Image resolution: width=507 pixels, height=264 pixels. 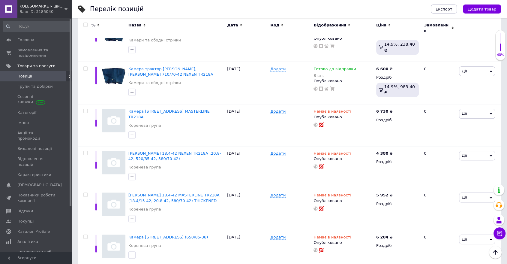 What do you see at coordinates (135, 25) in the screenshot?
I see `span: Назва` at bounding box center [135, 25].